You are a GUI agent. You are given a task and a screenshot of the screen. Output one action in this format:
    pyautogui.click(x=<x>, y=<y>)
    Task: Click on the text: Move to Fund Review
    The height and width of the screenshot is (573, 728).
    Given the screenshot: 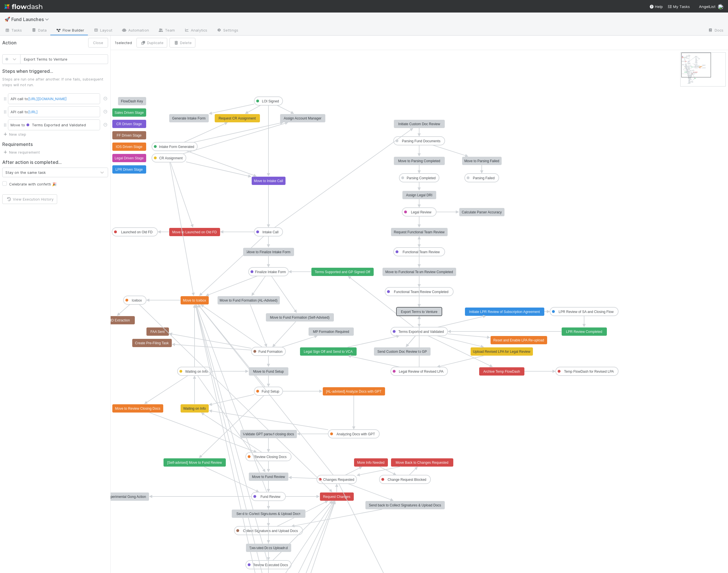 What is the action you would take?
    pyautogui.click(x=268, y=477)
    